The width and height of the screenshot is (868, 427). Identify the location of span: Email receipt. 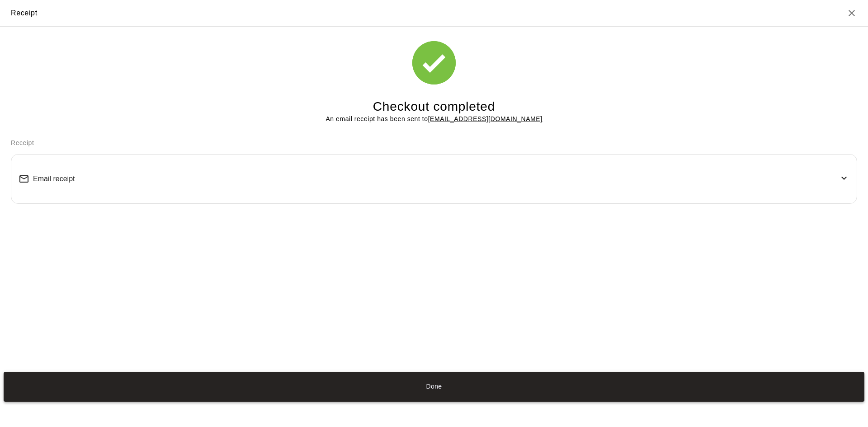
(54, 179).